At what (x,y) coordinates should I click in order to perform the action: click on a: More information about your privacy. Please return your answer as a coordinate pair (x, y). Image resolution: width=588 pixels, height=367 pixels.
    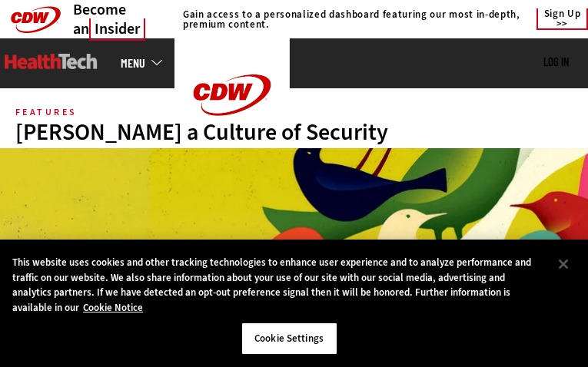
    Looking at the image, I should click on (113, 307).